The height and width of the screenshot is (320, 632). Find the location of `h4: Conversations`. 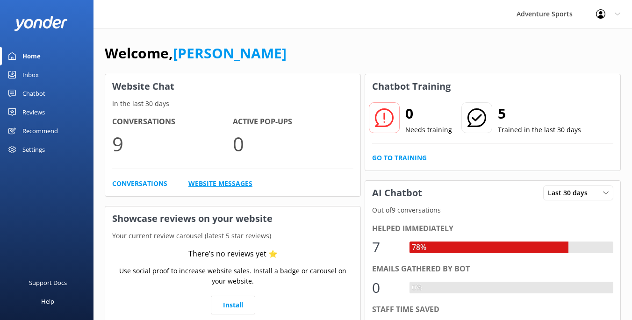

h4: Conversations is located at coordinates (172, 122).